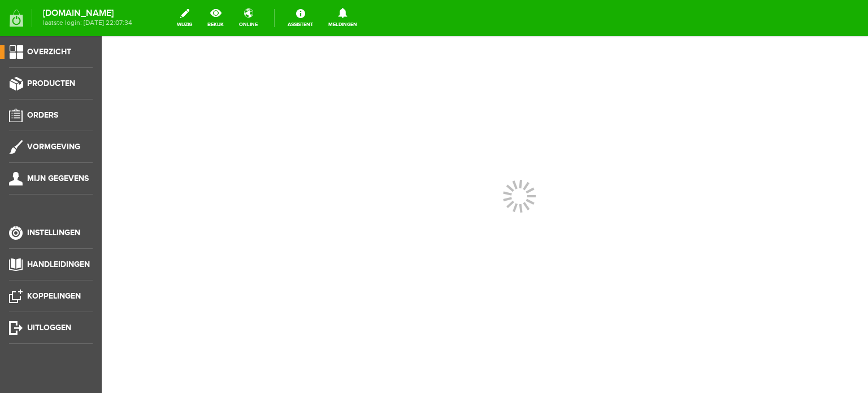  What do you see at coordinates (49, 327) in the screenshot?
I see `span: Uitloggen` at bounding box center [49, 327].